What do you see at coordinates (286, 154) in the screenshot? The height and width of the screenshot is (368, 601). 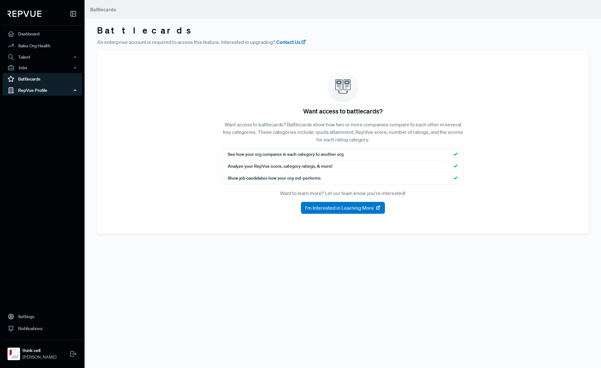 I see `span: See how your org compares in each category to another org` at bounding box center [286, 154].